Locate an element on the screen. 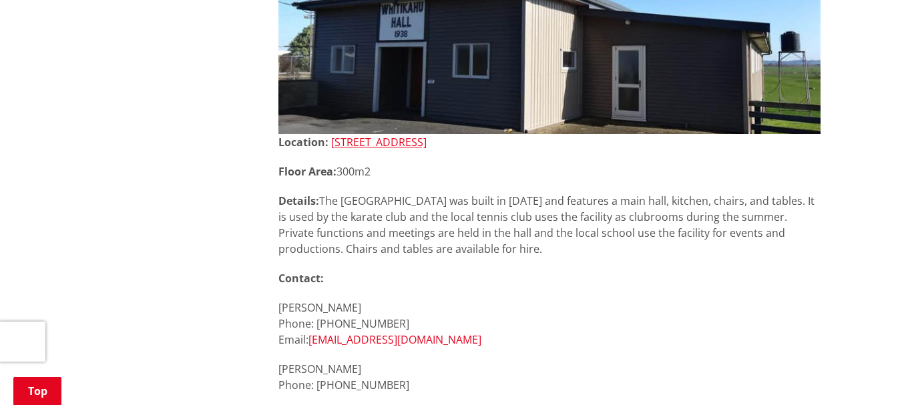 The image size is (902, 405). strong: Details: is located at coordinates (298, 201).